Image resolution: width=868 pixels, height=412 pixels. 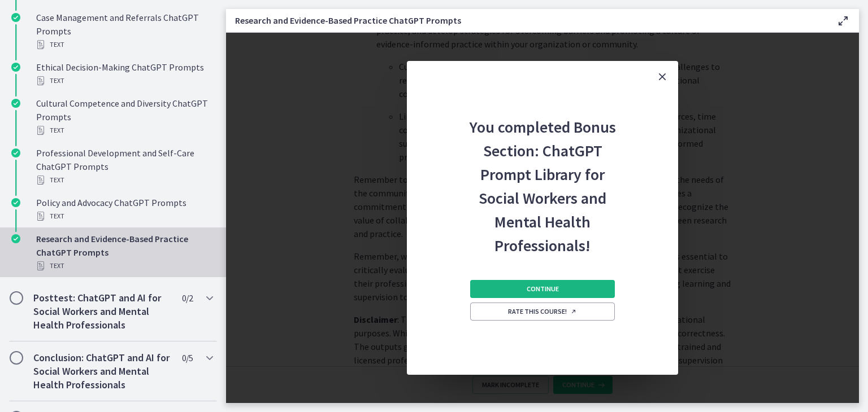 I want to click on span: Rate this course!, so click(x=542, y=312).